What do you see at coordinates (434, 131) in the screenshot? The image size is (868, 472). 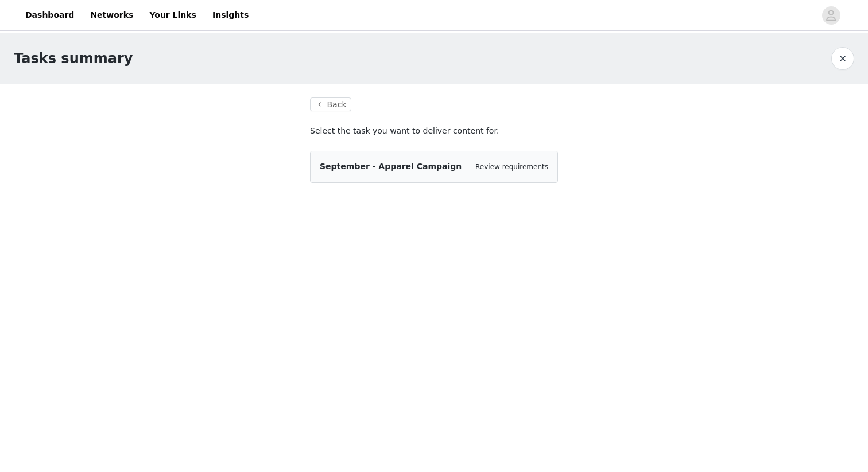 I see `p: Select the task you want to deliver content for.` at bounding box center [434, 131].